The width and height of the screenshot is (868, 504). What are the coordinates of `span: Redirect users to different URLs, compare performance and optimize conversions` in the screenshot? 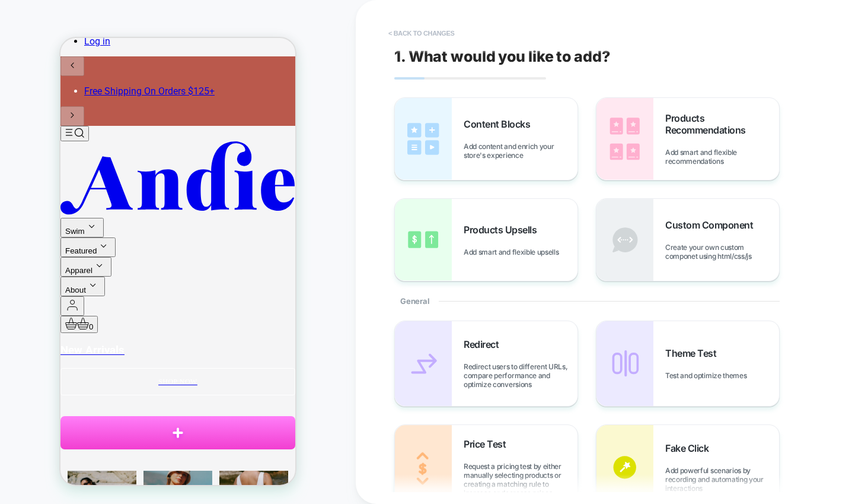 It's located at (520, 375).